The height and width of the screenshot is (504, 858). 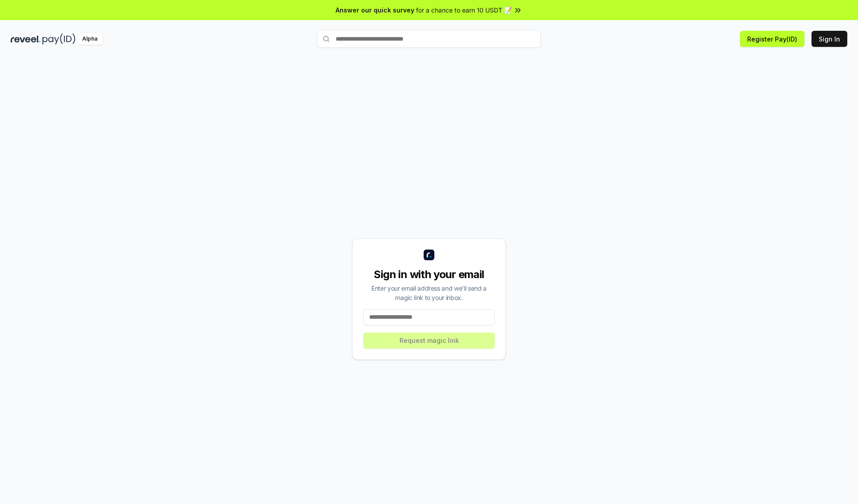 I want to click on img: reveel_dark, so click(x=26, y=39).